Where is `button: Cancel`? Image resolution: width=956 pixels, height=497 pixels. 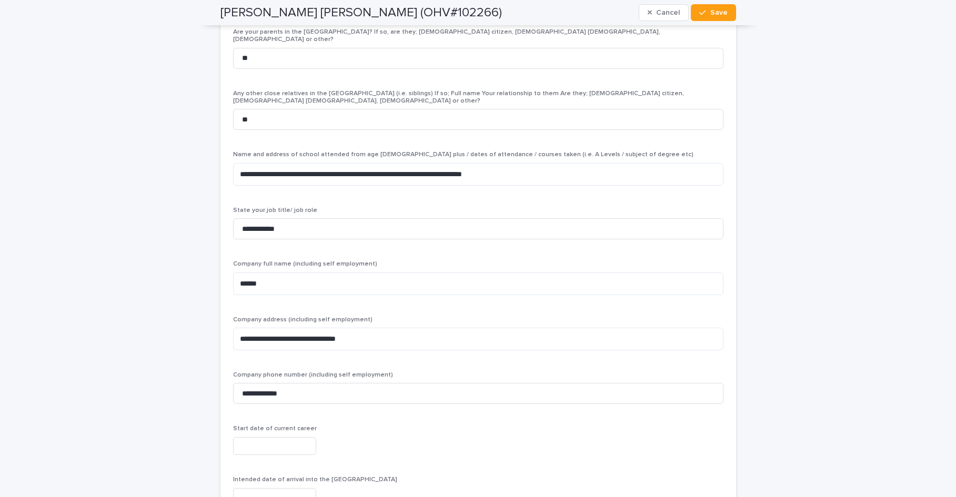
button: Cancel is located at coordinates (664, 13).